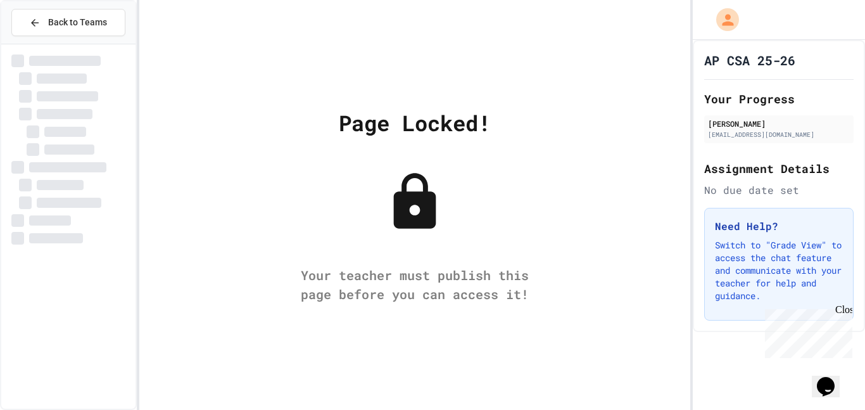 This screenshot has height=410, width=865. What do you see at coordinates (77, 22) in the screenshot?
I see `span: Back to Teams` at bounding box center [77, 22].